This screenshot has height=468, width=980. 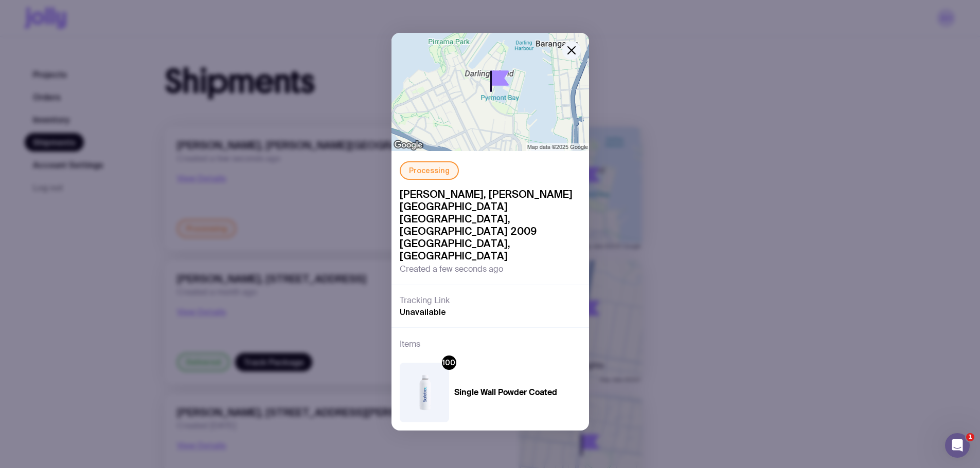 I want to click on img: staticmap, so click(x=490, y=92).